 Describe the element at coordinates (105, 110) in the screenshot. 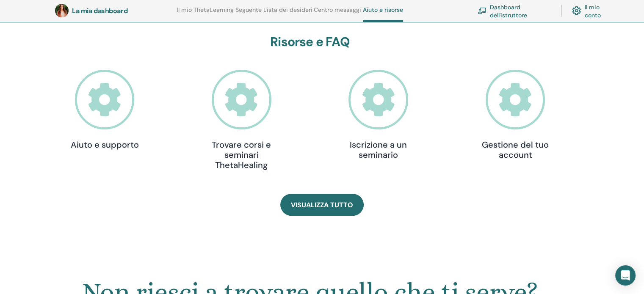

I see `a: Aiuto e supporto` at that location.